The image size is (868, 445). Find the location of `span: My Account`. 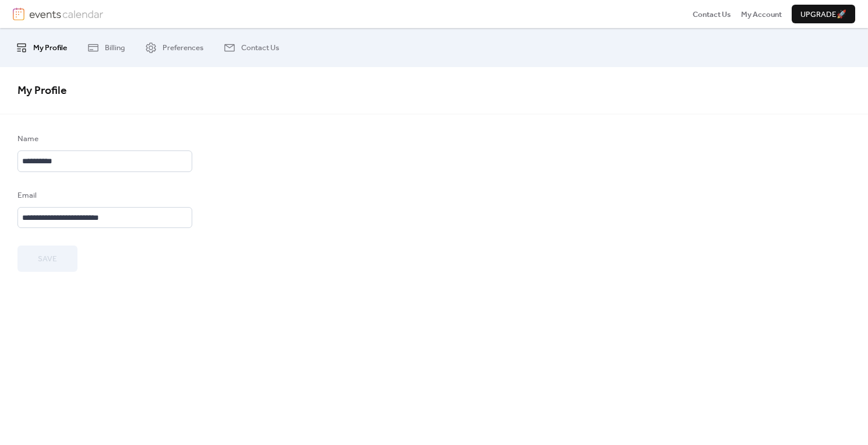

span: My Account is located at coordinates (761, 15).